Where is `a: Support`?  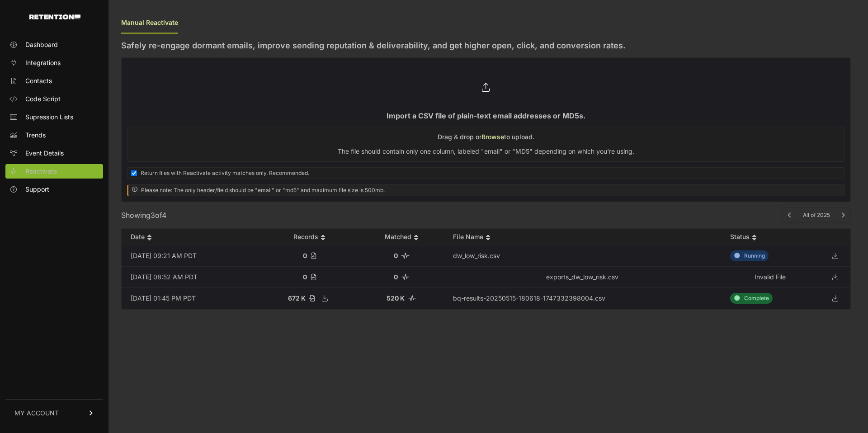
a: Support is located at coordinates (54, 190).